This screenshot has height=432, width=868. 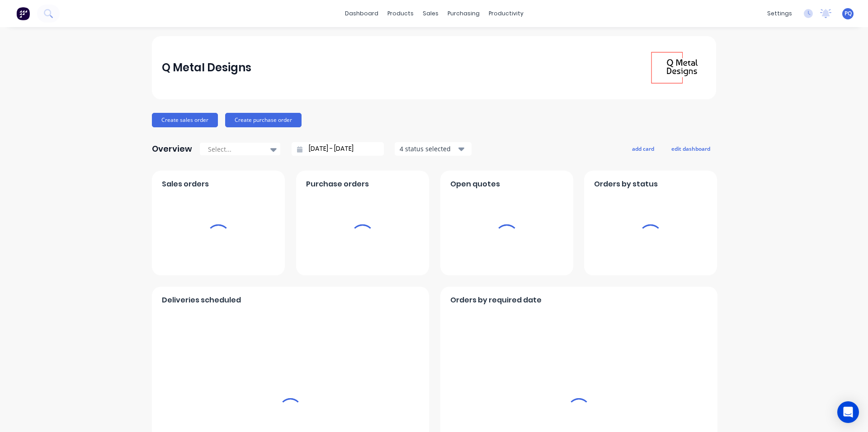 What do you see at coordinates (23, 14) in the screenshot?
I see `img: Factory` at bounding box center [23, 14].